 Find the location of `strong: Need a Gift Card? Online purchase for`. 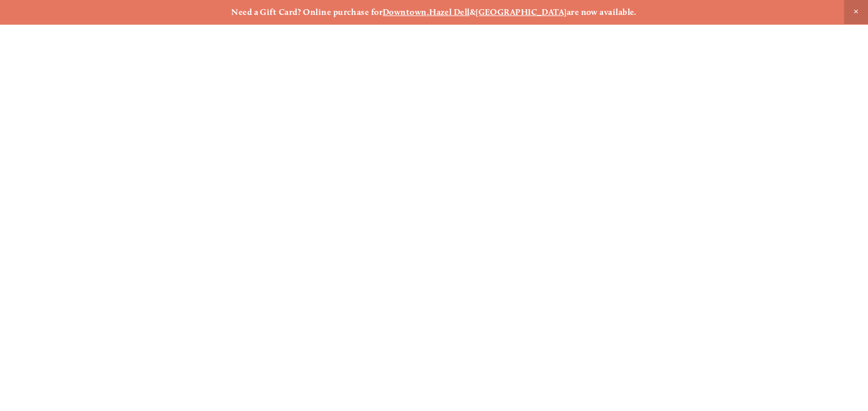

strong: Need a Gift Card? Online purchase for is located at coordinates (307, 12).